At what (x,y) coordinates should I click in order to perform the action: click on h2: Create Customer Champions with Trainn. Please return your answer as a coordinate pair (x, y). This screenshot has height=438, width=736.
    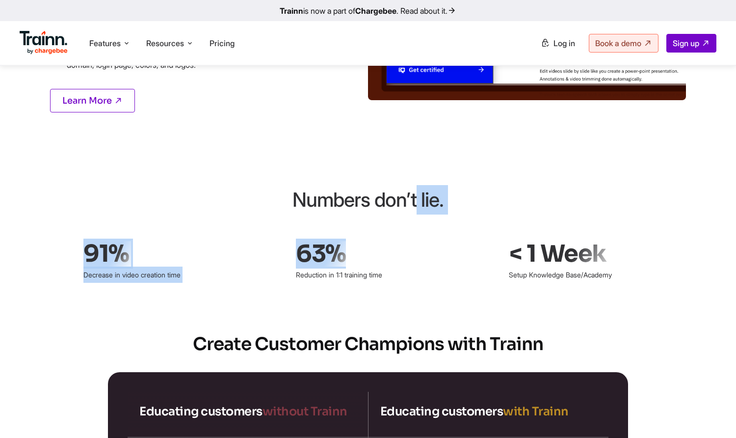
    Looking at the image, I should click on (368, 344).